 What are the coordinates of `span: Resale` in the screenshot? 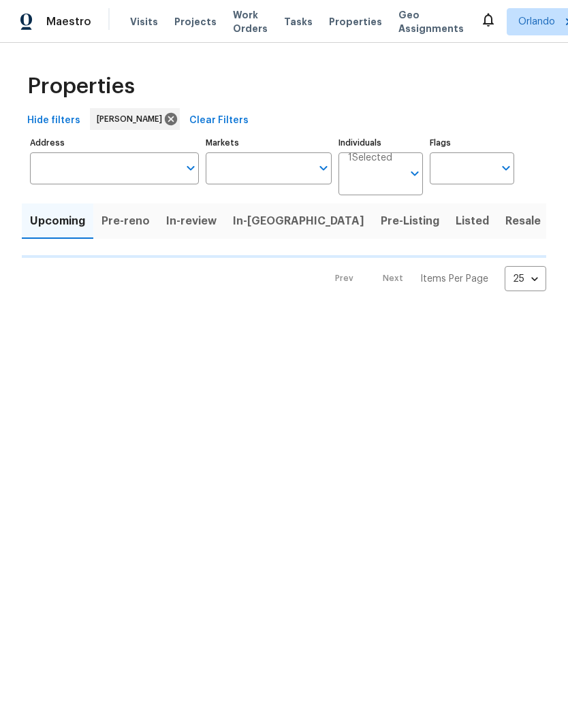 It's located at (522, 221).